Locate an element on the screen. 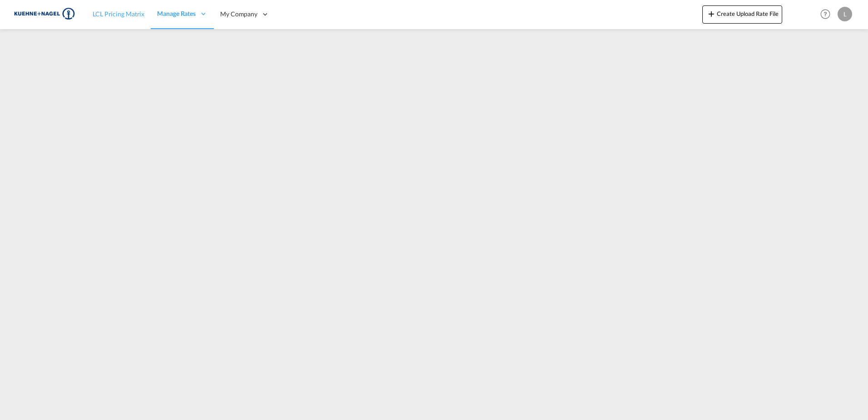 The width and height of the screenshot is (868, 420). span: Manage Rates is located at coordinates (176, 14).